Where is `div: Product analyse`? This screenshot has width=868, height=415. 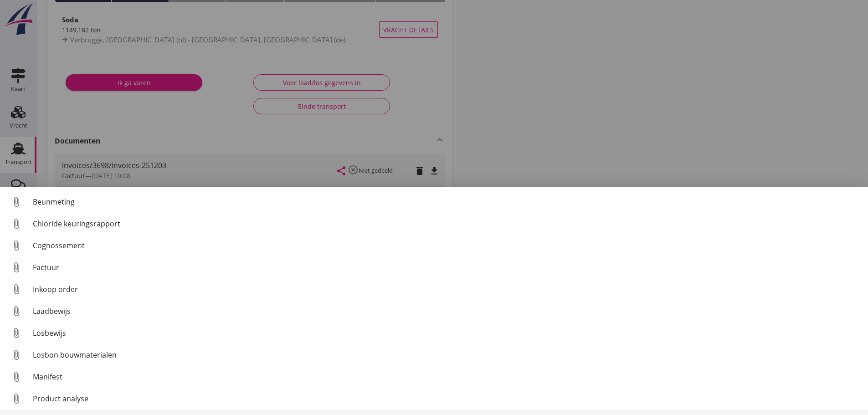
div: Product analyse is located at coordinates (447, 399).